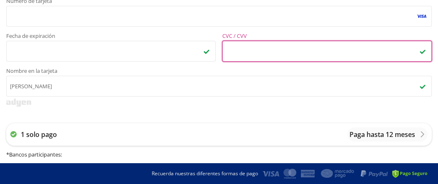 This screenshot has width=438, height=184. What do you see at coordinates (219, 86) in the screenshot?
I see `input: Nombre en la tarjetacheckmark` at bounding box center [219, 86].